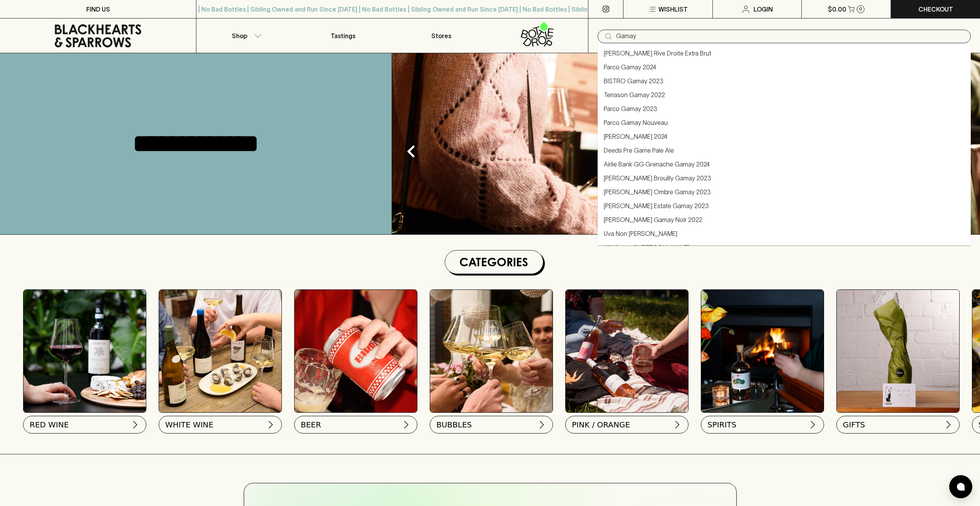  What do you see at coordinates (220, 351) in the screenshot?
I see `img: optimise` at bounding box center [220, 351].